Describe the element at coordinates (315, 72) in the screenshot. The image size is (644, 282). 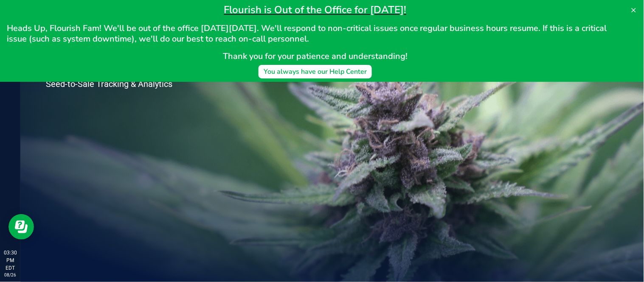
I see `div: You always have our Help Center` at that location.